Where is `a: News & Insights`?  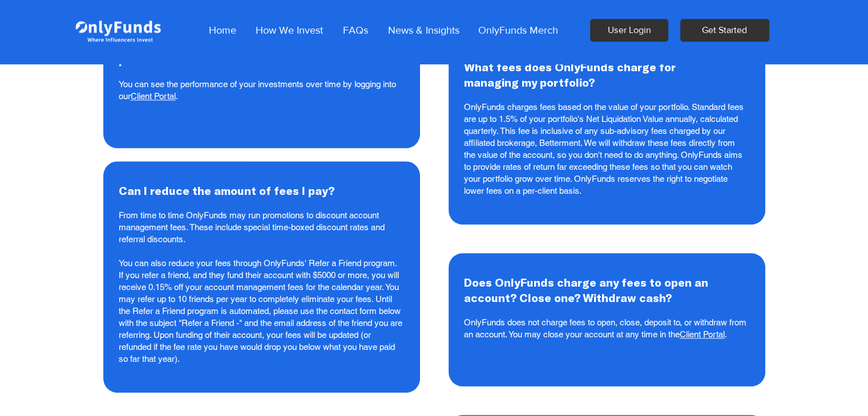 a: News & Insights is located at coordinates (423, 30).